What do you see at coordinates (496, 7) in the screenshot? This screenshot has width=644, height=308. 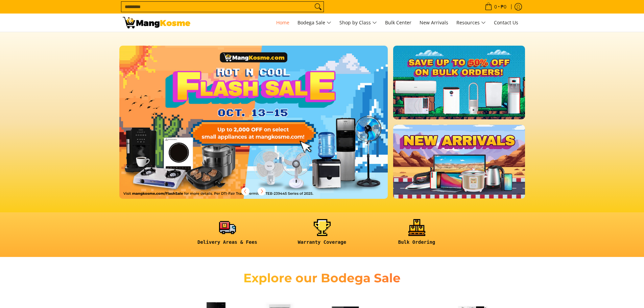 I see `span: 0` at bounding box center [496, 7].